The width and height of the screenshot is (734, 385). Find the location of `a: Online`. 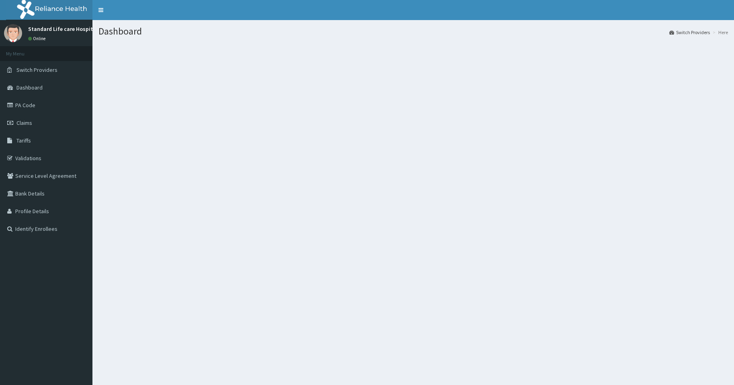

a: Online is located at coordinates (38, 39).